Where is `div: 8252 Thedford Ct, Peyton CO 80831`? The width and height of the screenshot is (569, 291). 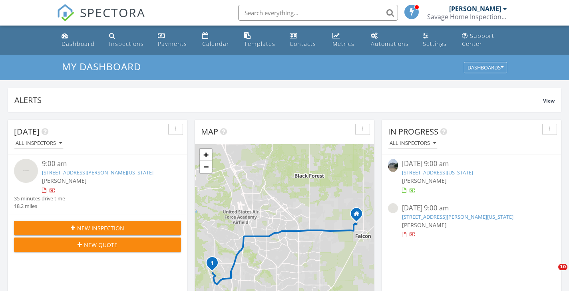
div: 8252 Thedford Ct, Peyton CO 80831 is located at coordinates (359, 216).